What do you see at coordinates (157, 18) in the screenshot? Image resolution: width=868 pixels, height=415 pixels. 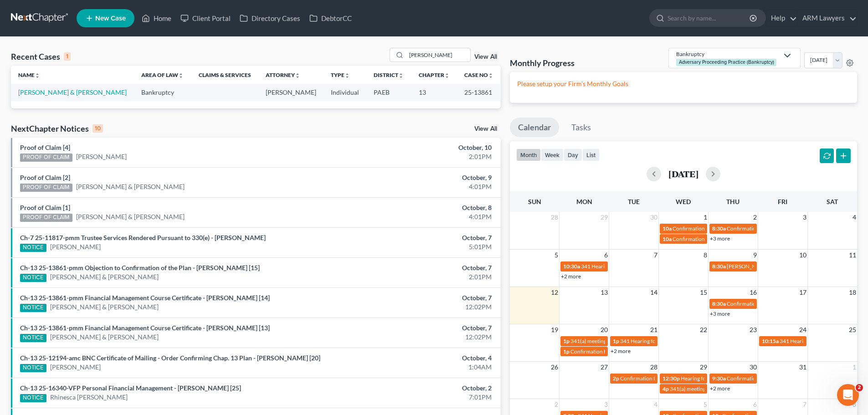 I see `a: Home` at bounding box center [157, 18].